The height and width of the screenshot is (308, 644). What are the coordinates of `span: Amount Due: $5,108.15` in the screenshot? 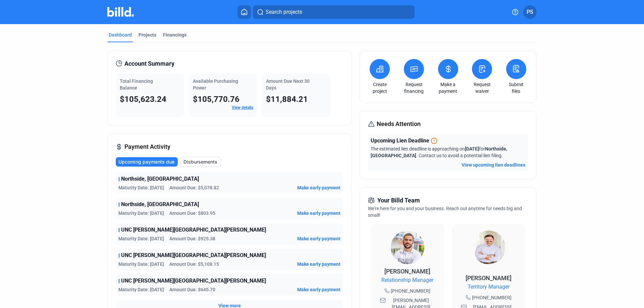 It's located at (194, 264).